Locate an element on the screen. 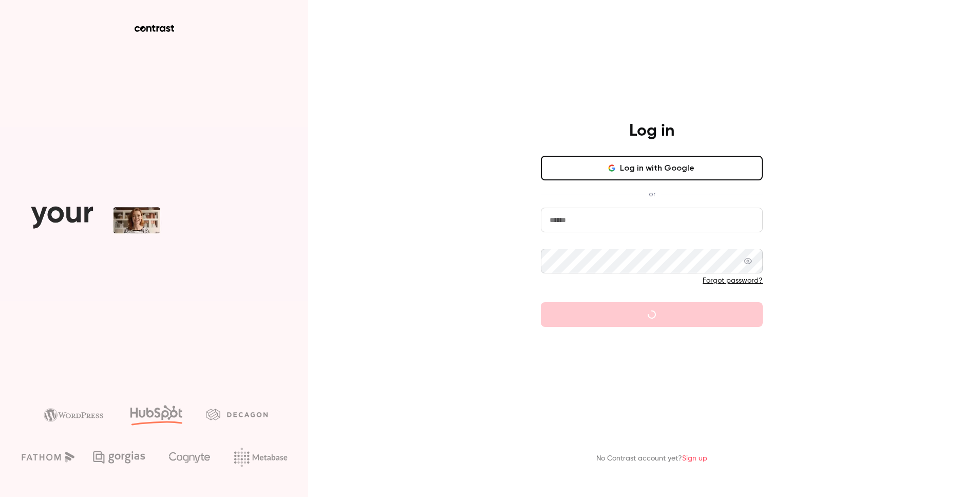 The width and height of the screenshot is (980, 497). h4: Log in is located at coordinates (652, 131).